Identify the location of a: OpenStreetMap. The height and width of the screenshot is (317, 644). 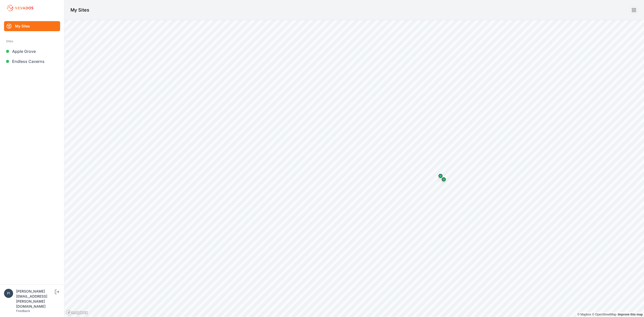
(604, 315).